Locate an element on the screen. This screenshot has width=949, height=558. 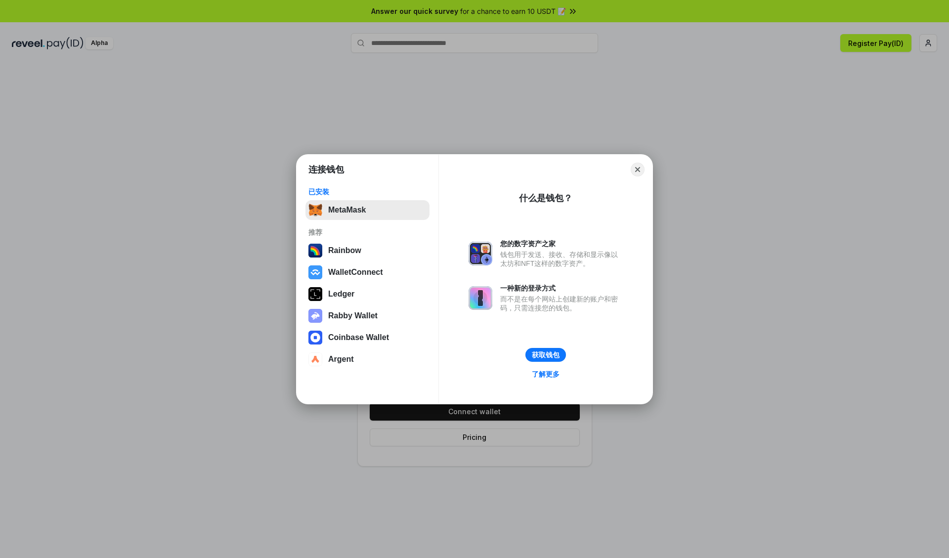
h1: 连接钱包 is located at coordinates (326, 170).